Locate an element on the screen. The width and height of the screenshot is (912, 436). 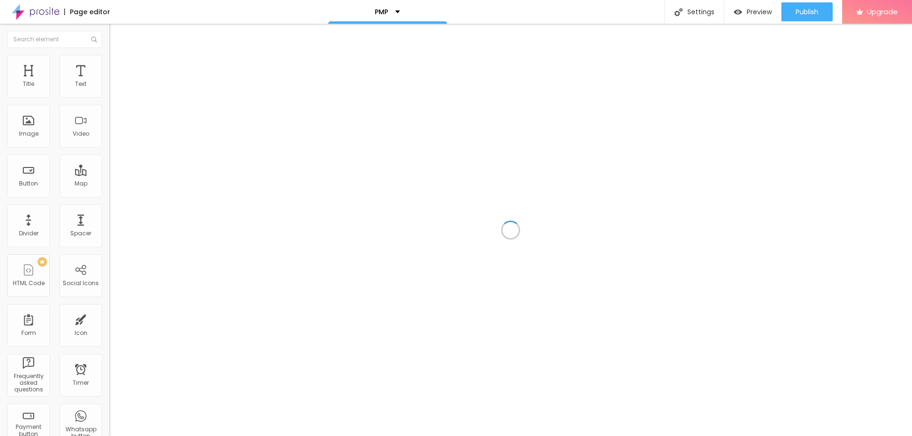
div: Timer is located at coordinates (81, 383).